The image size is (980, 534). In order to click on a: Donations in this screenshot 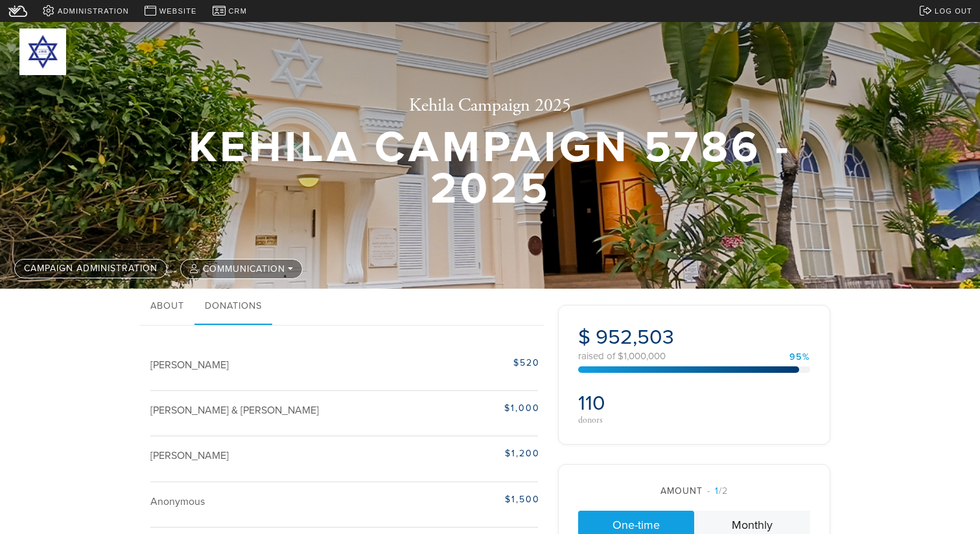, I will do `click(233, 307)`.